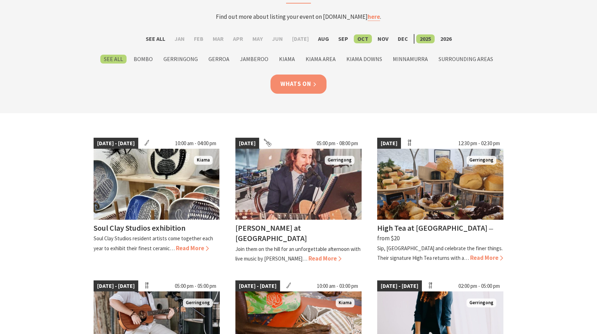 The image size is (597, 334). I want to click on label: Jan, so click(179, 39).